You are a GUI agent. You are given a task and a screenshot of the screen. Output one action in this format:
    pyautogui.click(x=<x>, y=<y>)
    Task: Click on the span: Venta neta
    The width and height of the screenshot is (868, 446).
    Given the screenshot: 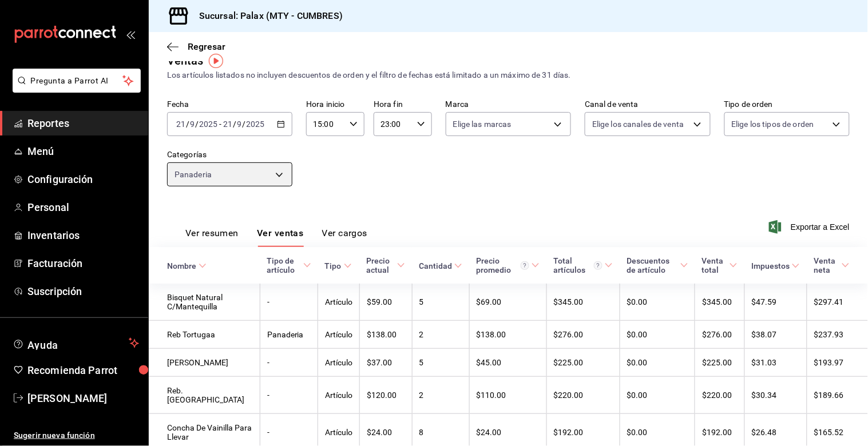 What is the action you would take?
    pyautogui.click(x=831, y=266)
    